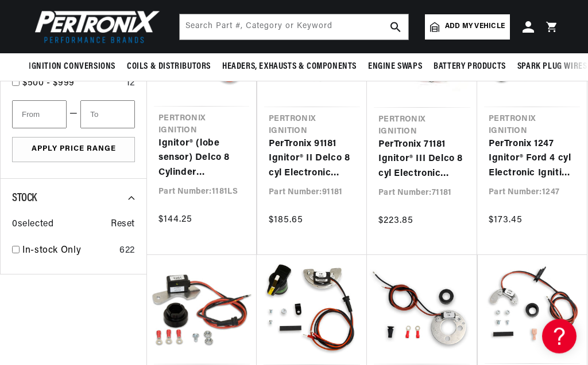 The width and height of the screenshot is (588, 365). What do you see at coordinates (201, 158) in the screenshot?
I see `a: Ignitor® (lobe sensor) Delco 8 Cylinder Electronic Ignition Conversion Kit` at bounding box center [201, 158].